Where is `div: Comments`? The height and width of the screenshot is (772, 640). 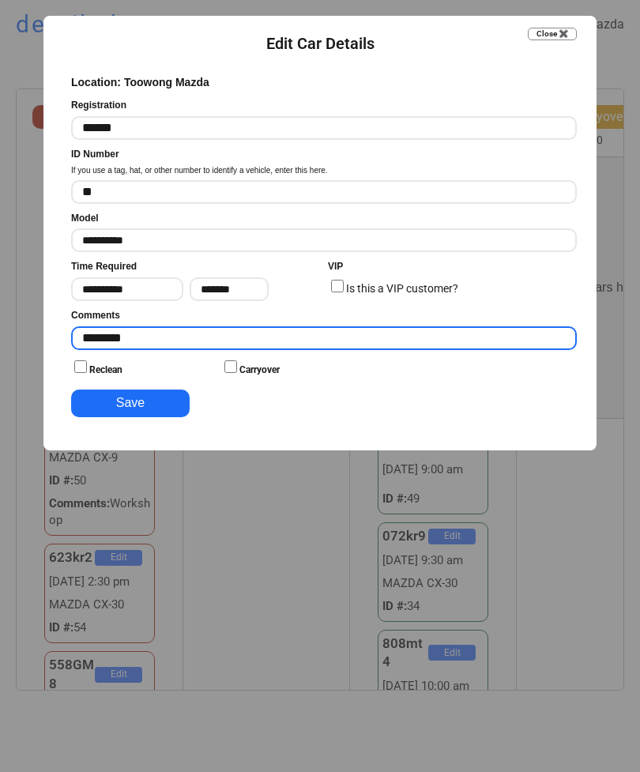 div: Comments is located at coordinates (96, 315).